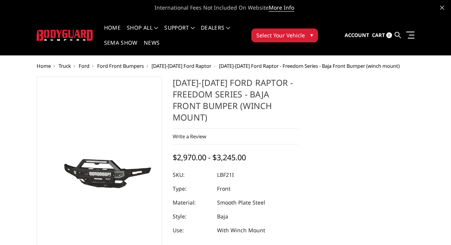 Image resolution: width=451 pixels, height=245 pixels. I want to click on span: Cart, so click(378, 35).